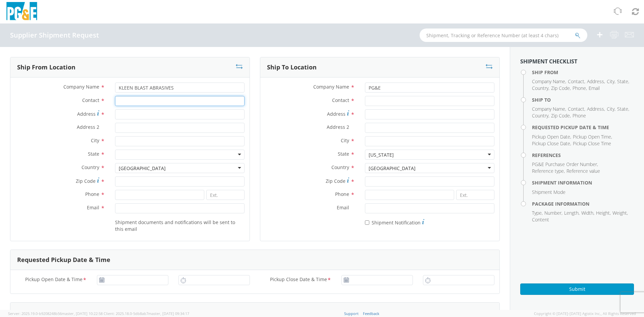 The height and width of the screenshot is (317, 644). Describe the element at coordinates (88, 127) in the screenshot. I see `span: Address 2` at that location.